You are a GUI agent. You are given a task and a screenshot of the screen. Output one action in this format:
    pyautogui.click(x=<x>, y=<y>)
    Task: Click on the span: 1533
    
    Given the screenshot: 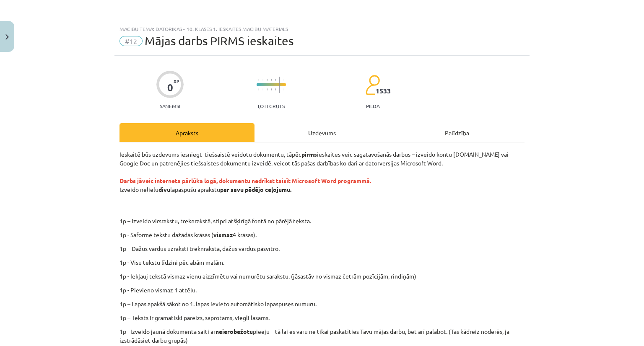 What is the action you would take?
    pyautogui.click(x=383, y=91)
    